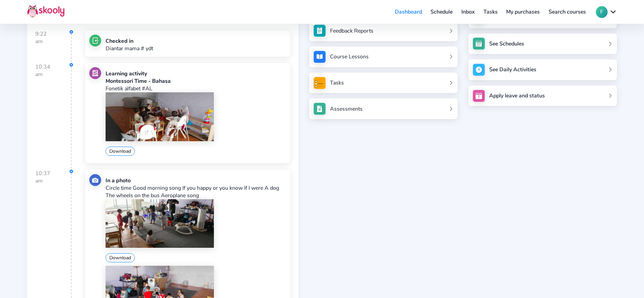 The width and height of the screenshot is (644, 298). Describe the element at coordinates (383, 57) in the screenshot. I see `a: Course Lessons` at that location.